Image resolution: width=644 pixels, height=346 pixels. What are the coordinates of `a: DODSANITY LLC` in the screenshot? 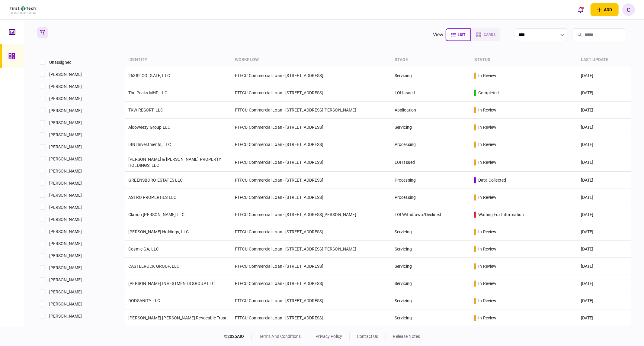 It's located at (144, 300).